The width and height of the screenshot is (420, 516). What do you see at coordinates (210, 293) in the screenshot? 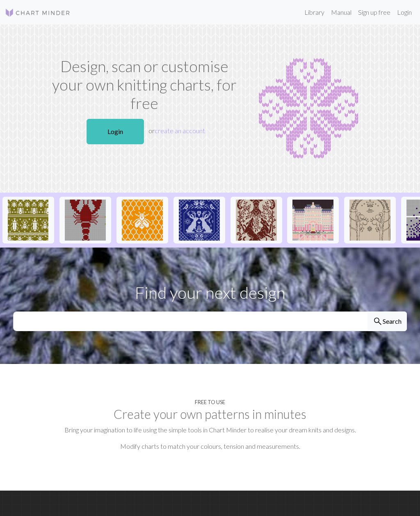
I see `p: Find your next design` at bounding box center [210, 293].